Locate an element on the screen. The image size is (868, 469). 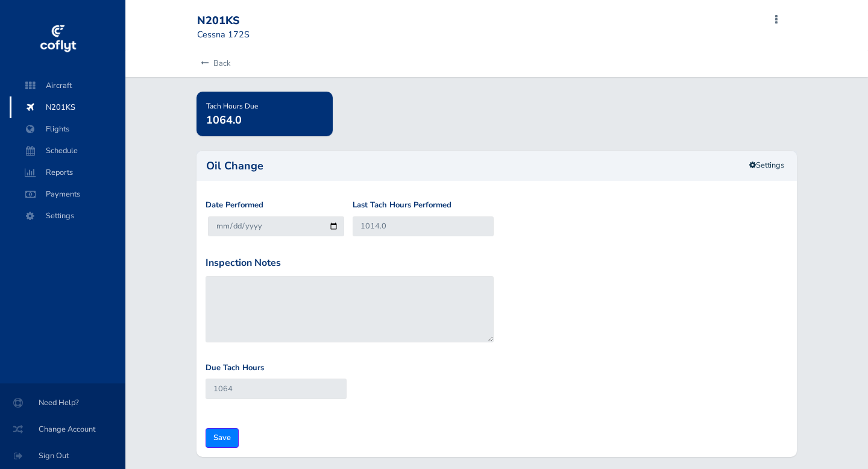
span: Change Account is located at coordinates (62, 429).